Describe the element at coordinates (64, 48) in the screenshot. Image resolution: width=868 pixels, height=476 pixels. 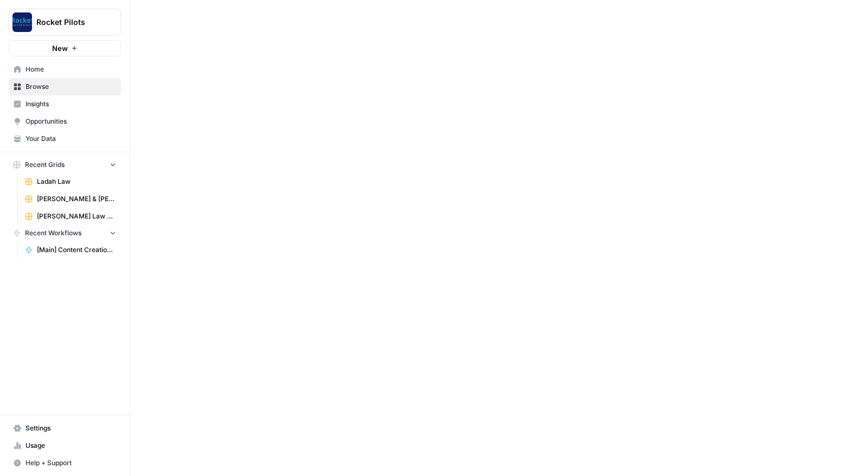
I see `button: New` at that location.